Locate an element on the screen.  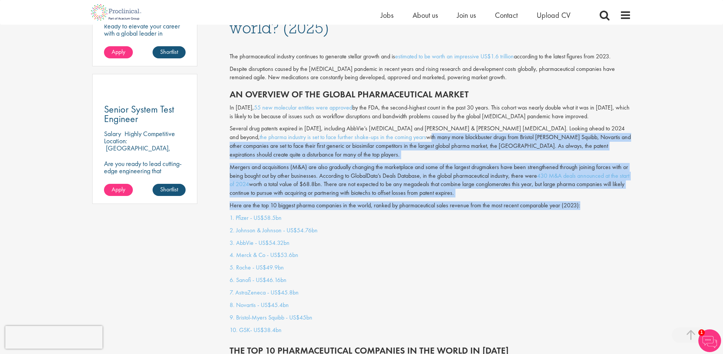
img: Chatbot is located at coordinates (710, 341).